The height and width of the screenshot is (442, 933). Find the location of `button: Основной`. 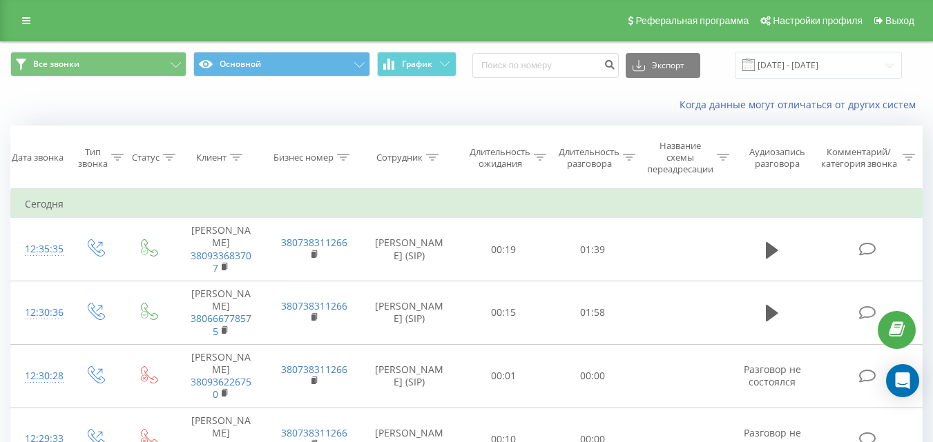

button: Основной is located at coordinates (281, 64).